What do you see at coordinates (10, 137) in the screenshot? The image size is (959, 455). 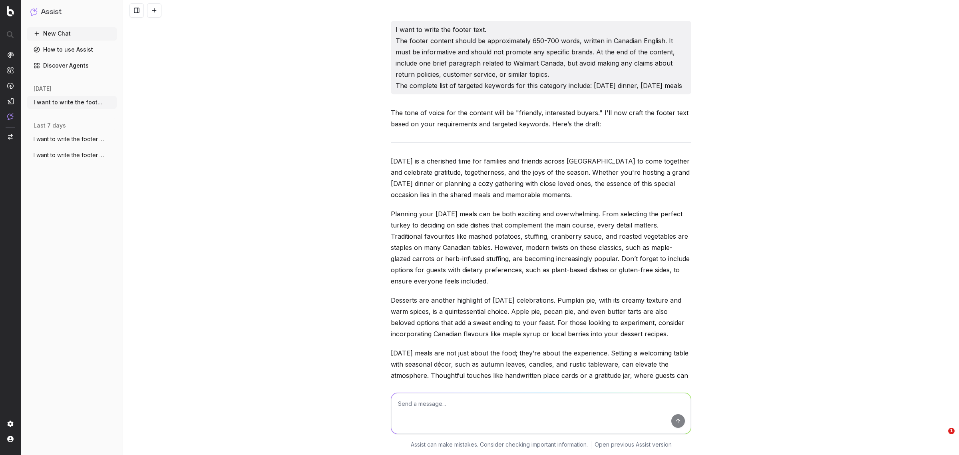 I see `img: Switch project` at bounding box center [10, 137].